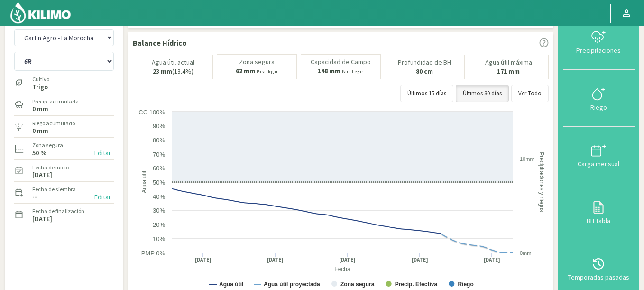 The height and width of the screenshot is (290, 644). Describe the element at coordinates (163, 71) in the screenshot. I see `b: 23 mm` at that location.